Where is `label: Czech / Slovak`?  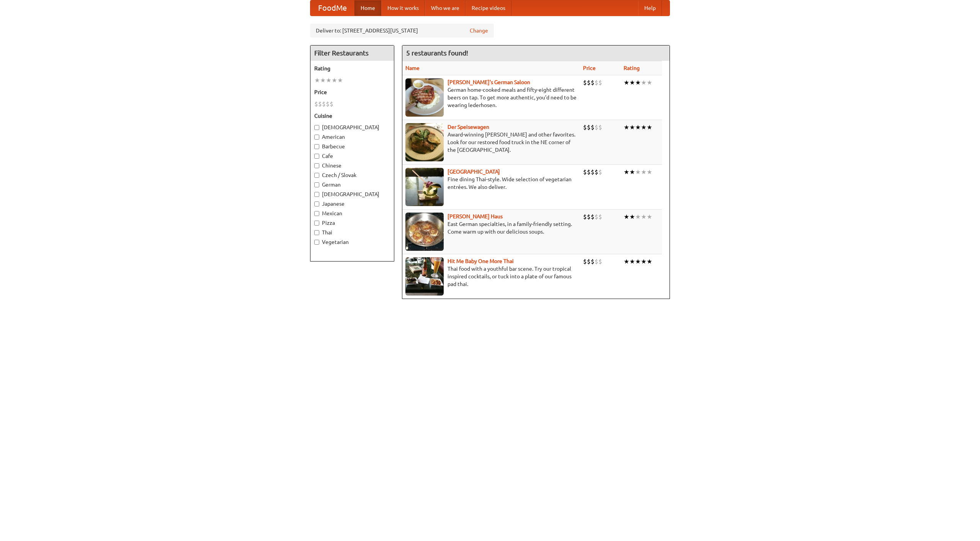
label: Czech / Slovak is located at coordinates (352, 175).